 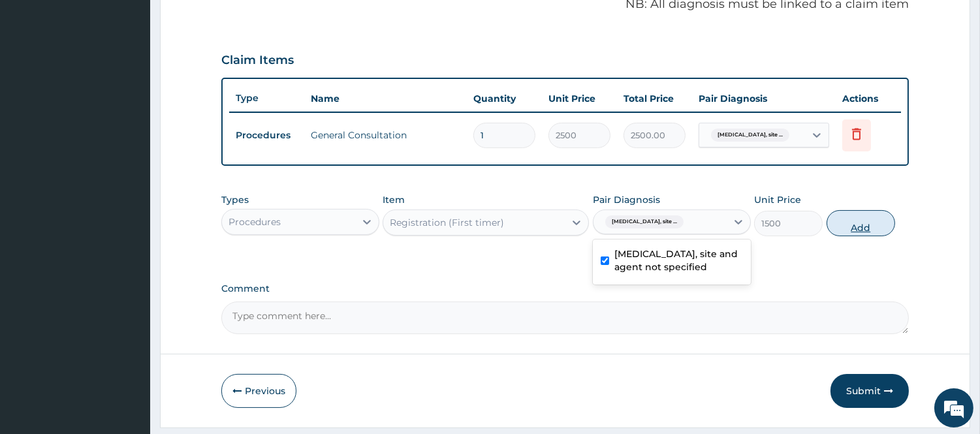 I want to click on th: Name, so click(x=385, y=99).